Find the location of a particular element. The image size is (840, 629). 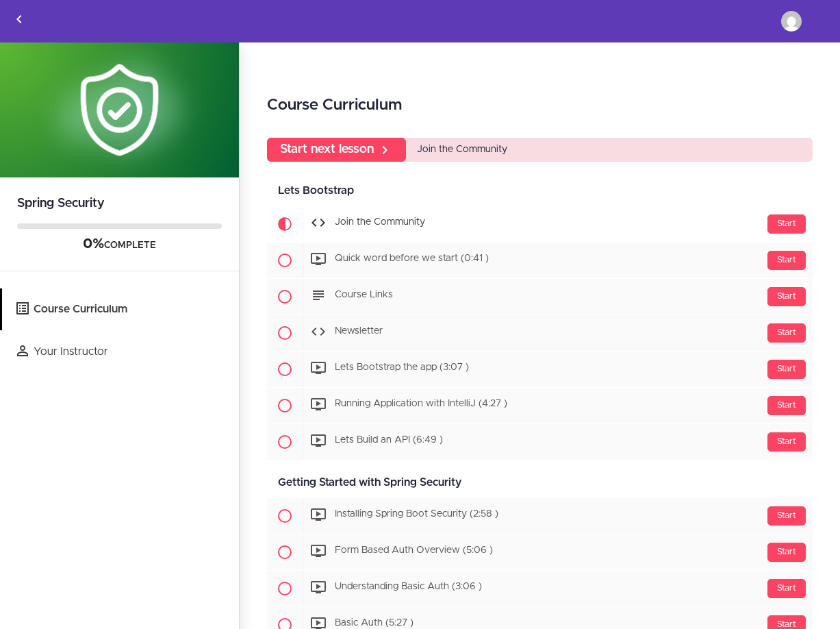

h2: Course Curriculum is located at coordinates (540, 105).